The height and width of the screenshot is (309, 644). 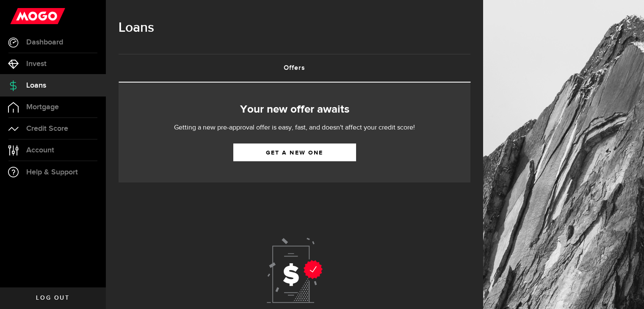 I want to click on span: Account, so click(x=40, y=151).